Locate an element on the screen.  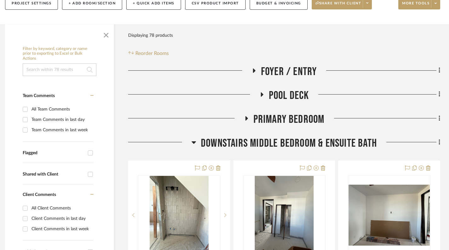
div: Team Comments in last week is located at coordinates (62, 130).